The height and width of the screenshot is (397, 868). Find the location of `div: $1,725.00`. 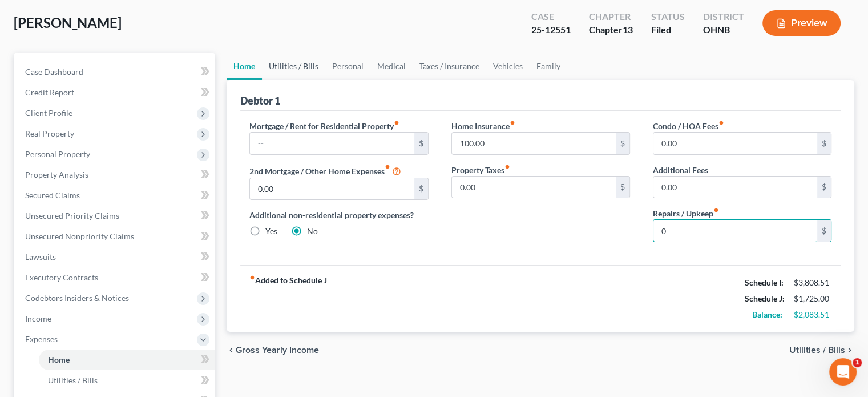

div: $1,725.00 is located at coordinates (813, 299).